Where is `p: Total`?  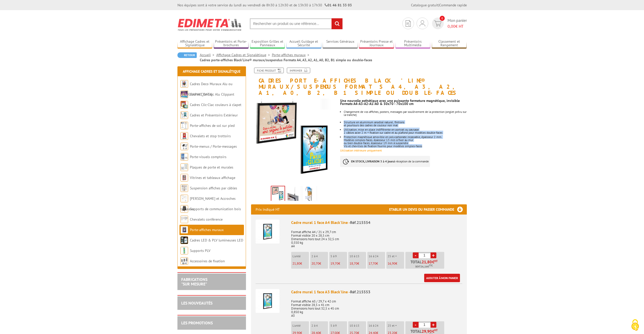
p: Total is located at coordinates (426, 264).